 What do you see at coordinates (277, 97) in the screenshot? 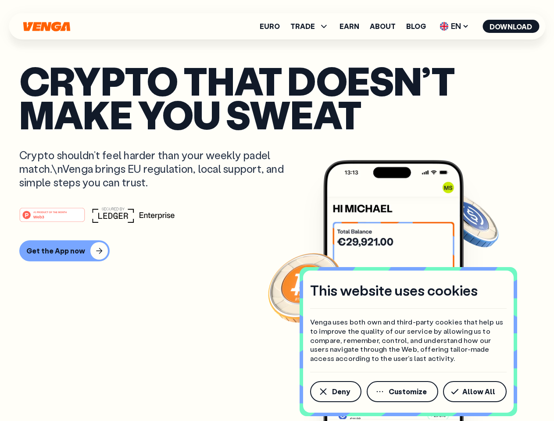
I see `p: Crypto that doesn’t make you sweat` at bounding box center [277, 97].